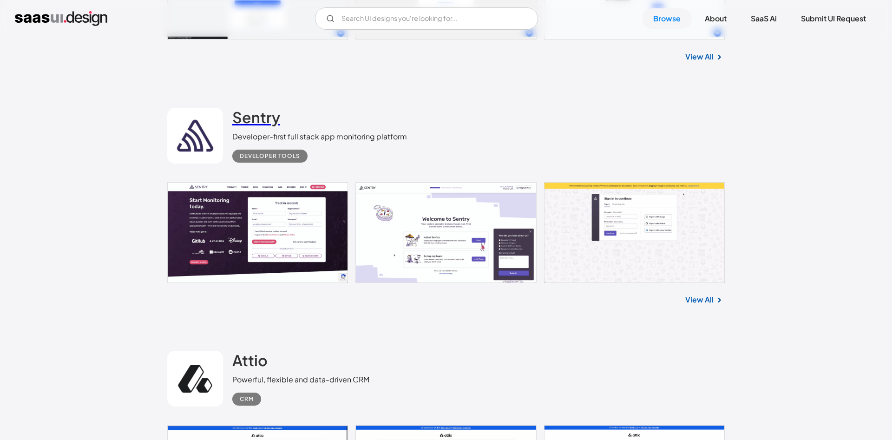  What do you see at coordinates (247, 399) in the screenshot?
I see `div: CRM` at bounding box center [247, 399].